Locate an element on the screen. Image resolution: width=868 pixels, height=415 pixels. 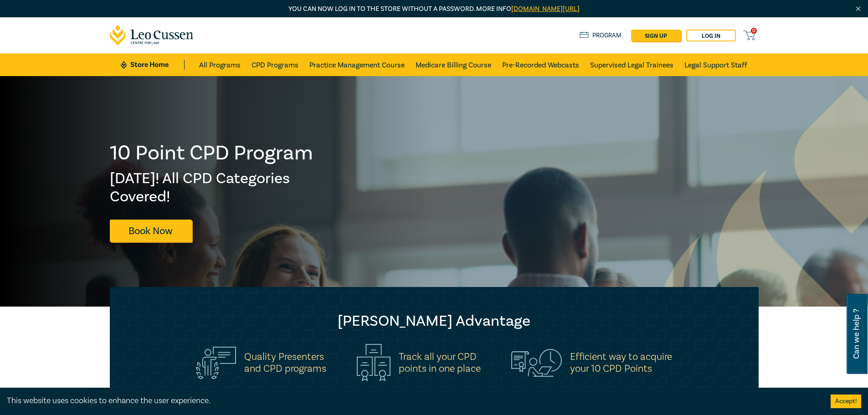
h1: 10 Point CPD Program is located at coordinates (212, 153).